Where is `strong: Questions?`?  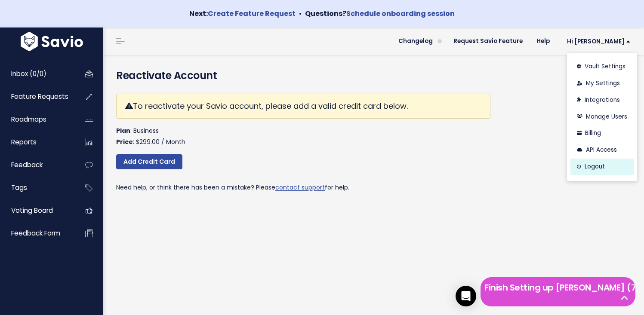 strong: Questions? is located at coordinates (380, 13).